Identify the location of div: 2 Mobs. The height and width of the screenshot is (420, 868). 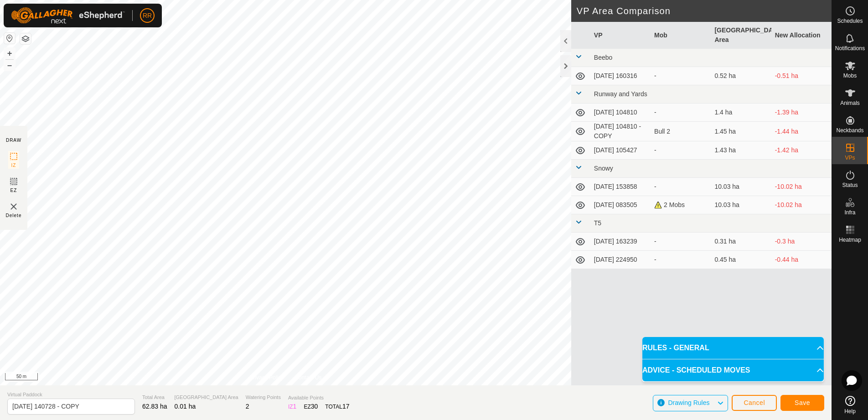
(680, 205).